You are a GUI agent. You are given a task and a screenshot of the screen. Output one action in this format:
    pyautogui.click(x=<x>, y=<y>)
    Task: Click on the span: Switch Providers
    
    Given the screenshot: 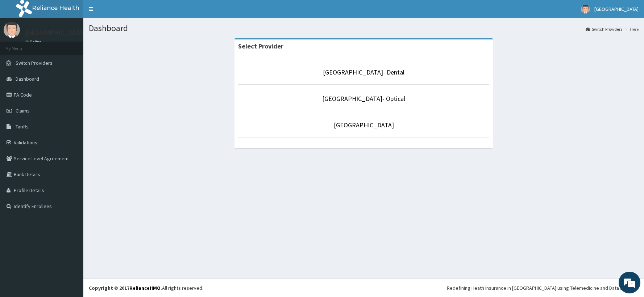 What is the action you would take?
    pyautogui.click(x=34, y=63)
    